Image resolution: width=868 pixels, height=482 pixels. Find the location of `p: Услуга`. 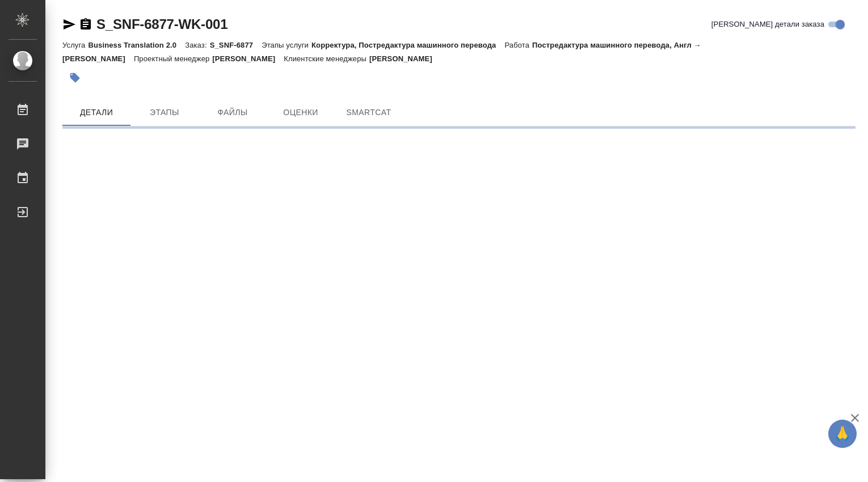

p: Услуга is located at coordinates (75, 45).